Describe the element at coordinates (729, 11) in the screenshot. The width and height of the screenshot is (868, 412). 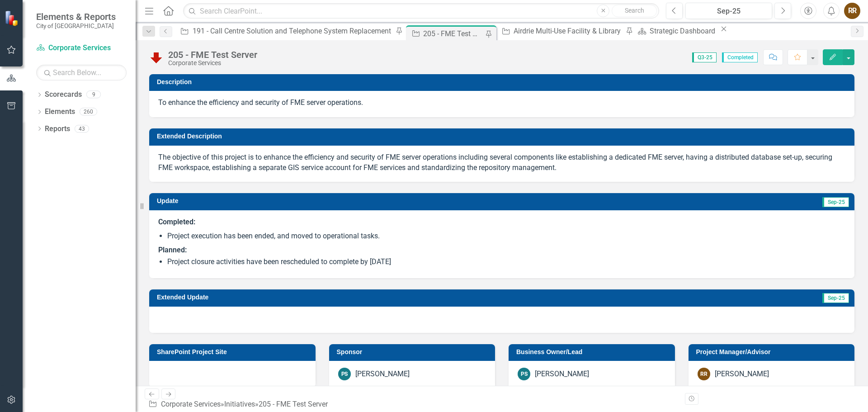
I see `div: Sep-25` at that location.